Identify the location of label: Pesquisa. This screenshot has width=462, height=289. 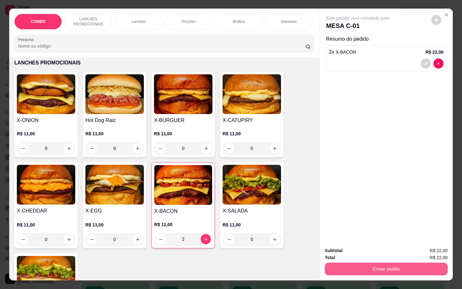
(27, 39).